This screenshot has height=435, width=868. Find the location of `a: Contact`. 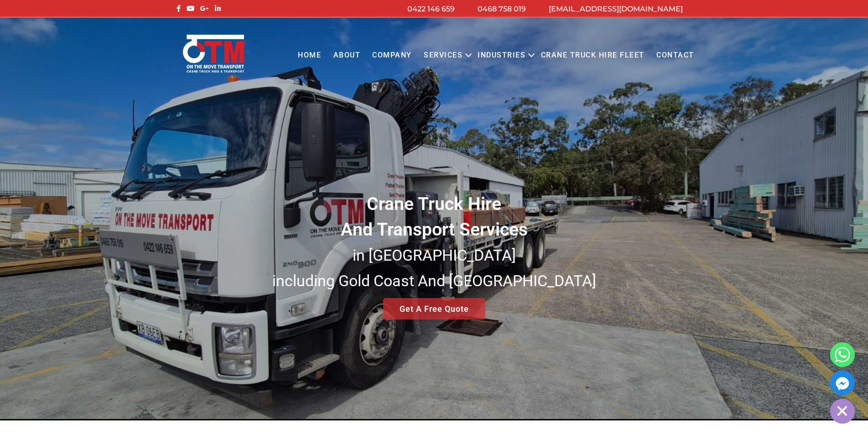

a: Contact is located at coordinates (675, 55).